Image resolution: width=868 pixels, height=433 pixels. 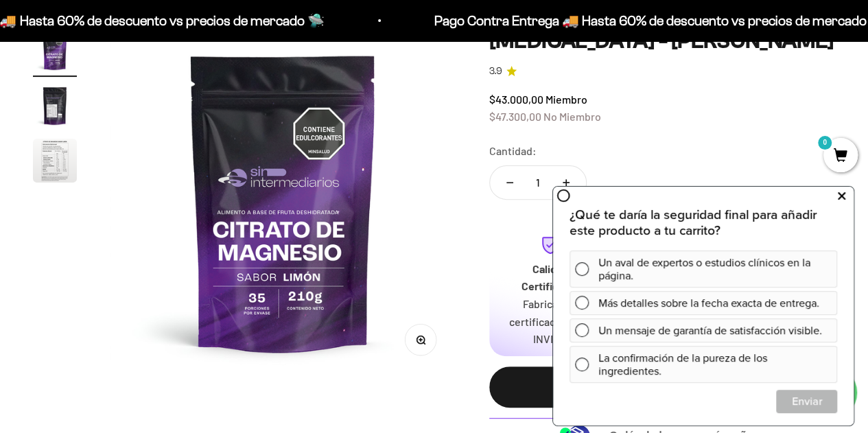 I want to click on p: Fabricación certificada GMP e INVIMA, so click(x=550, y=321).